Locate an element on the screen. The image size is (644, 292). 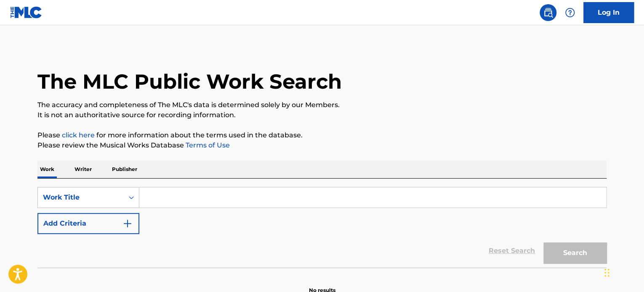
img: MLC Logo is located at coordinates (26, 12).